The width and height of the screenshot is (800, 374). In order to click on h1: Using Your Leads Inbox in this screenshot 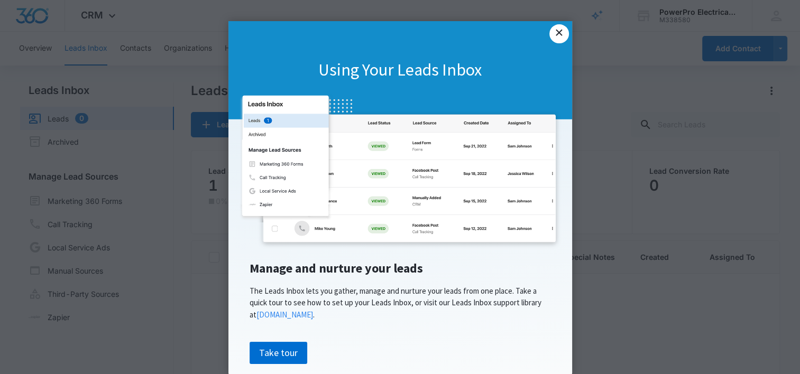, I will do `click(400, 70)`.